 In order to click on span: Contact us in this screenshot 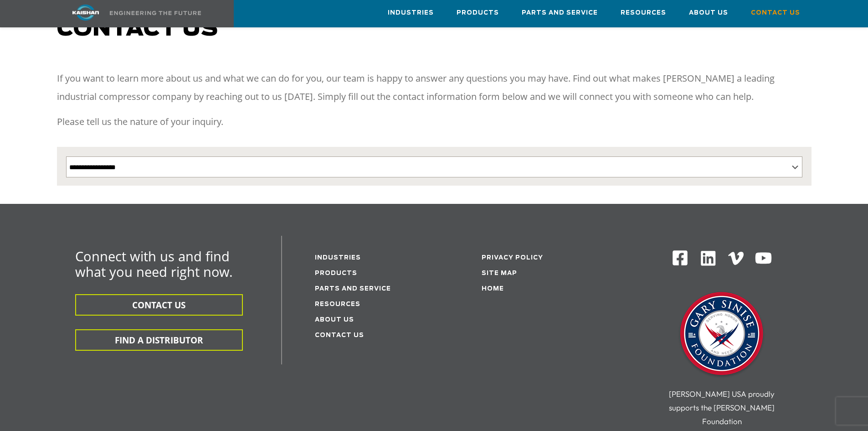, I will do `click(137, 29)`.